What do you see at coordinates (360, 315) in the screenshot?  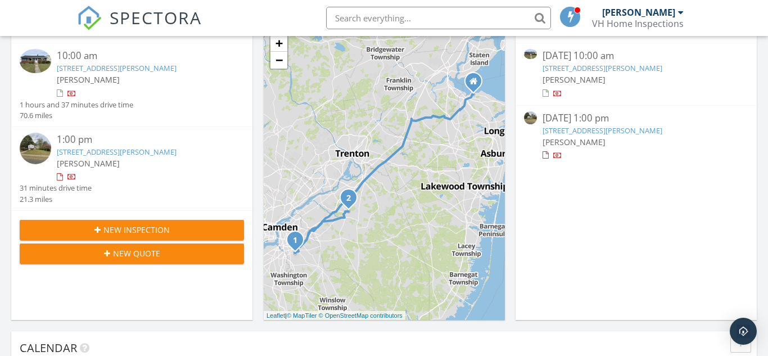 I see `a: © OpenStreetMap contributors` at bounding box center [360, 315].